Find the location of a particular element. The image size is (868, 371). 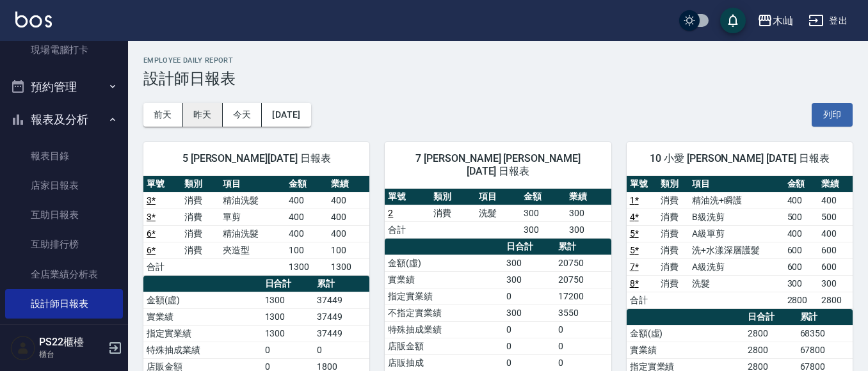

td: 3550 is located at coordinates (582, 313).